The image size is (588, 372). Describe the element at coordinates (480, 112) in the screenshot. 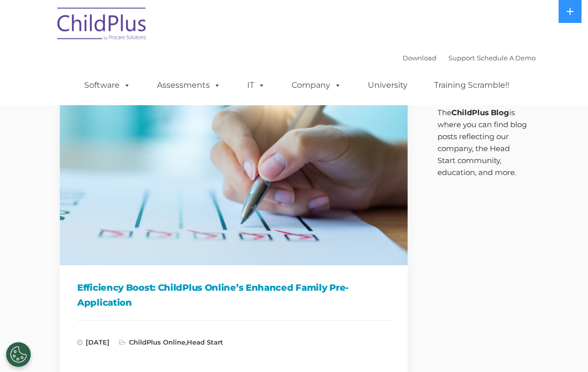

I see `strong: ChildPlus Blog` at that location.